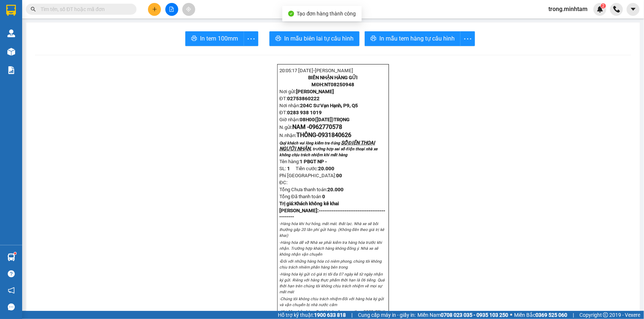 Image resolution: width=644 pixels, height=319 pixels. What do you see at coordinates (317, 127) in the screenshot?
I see `span: NAM -` at bounding box center [317, 127].